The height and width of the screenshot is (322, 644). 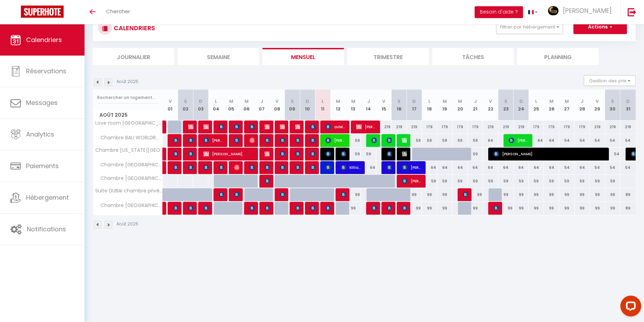 I want to click on span: Paiements, so click(x=42, y=166).